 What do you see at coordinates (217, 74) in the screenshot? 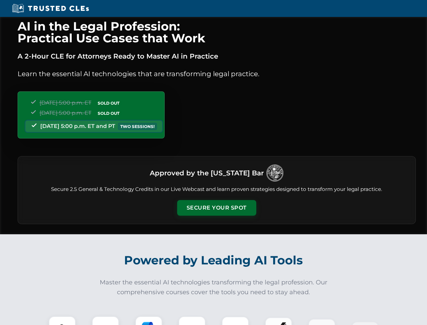
I see `p: Learn the essential AI technologies that are transforming legal practice.` at bounding box center [217, 74].